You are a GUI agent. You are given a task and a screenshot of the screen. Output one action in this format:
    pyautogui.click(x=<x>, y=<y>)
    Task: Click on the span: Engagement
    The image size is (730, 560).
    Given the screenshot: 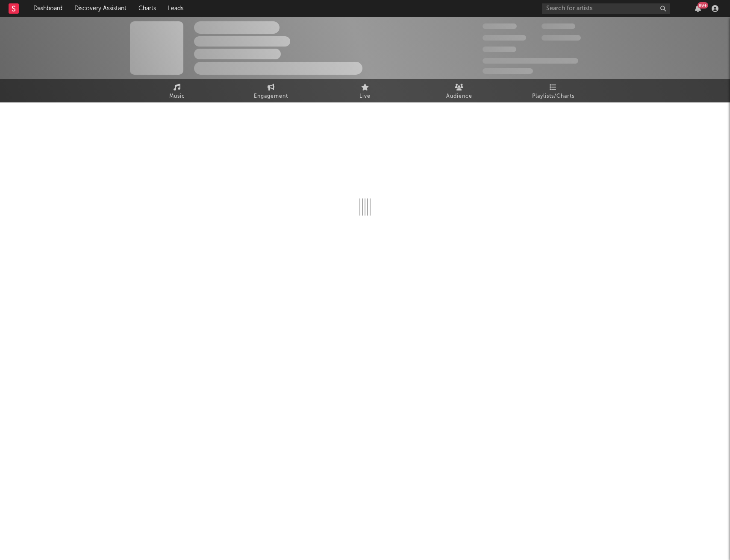 What is the action you would take?
    pyautogui.click(x=271, y=97)
    